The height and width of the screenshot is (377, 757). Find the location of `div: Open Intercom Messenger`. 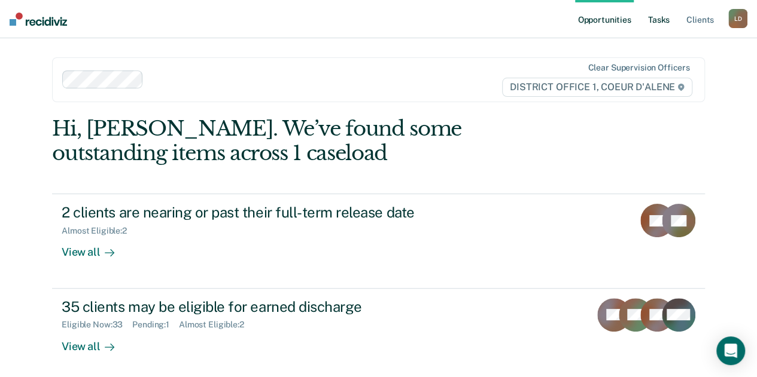

div: Open Intercom Messenger is located at coordinates (730, 351).